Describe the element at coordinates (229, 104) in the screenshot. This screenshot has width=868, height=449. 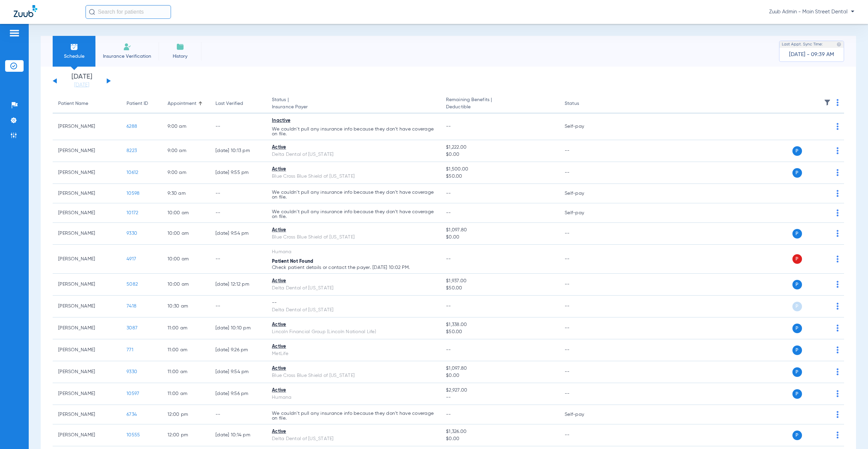
I see `div: Last Verified` at that location.